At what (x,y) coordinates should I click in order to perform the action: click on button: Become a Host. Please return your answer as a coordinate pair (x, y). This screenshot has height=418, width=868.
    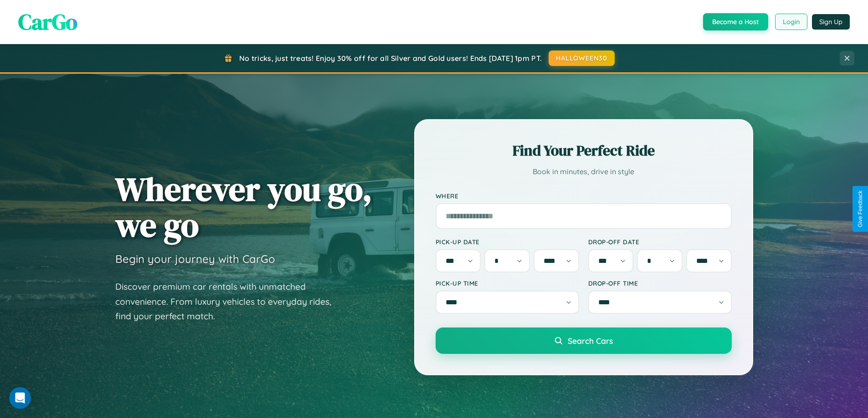
    Looking at the image, I should click on (735, 22).